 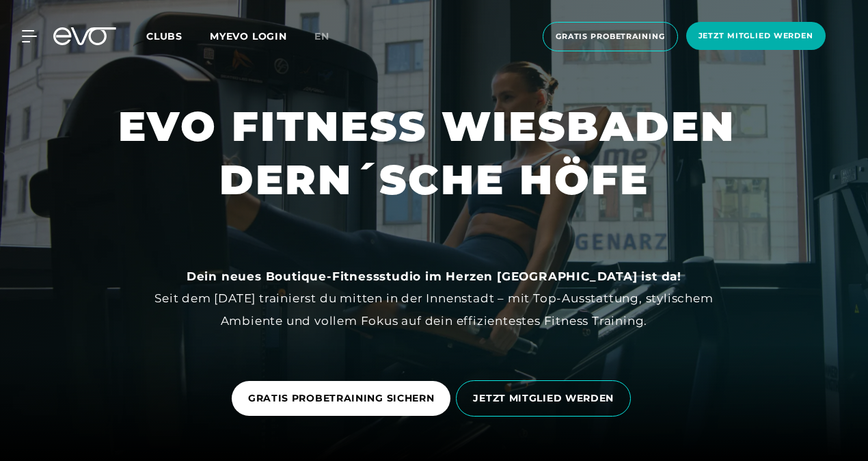 What do you see at coordinates (330, 36) in the screenshot?
I see `a: en` at bounding box center [330, 36].